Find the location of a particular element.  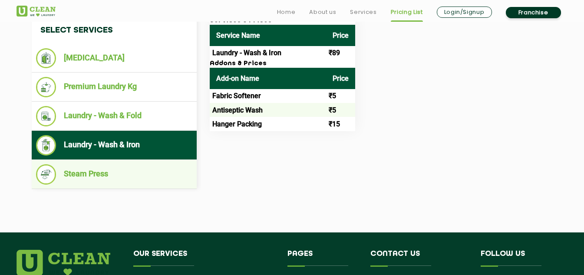

h4: Follow us is located at coordinates (518, 258).